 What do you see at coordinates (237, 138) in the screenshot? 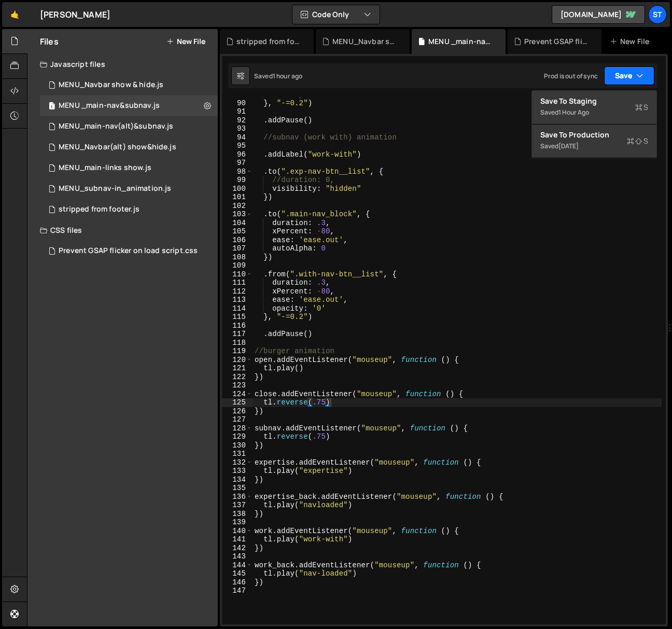
I see `div: 94` at bounding box center [237, 138].